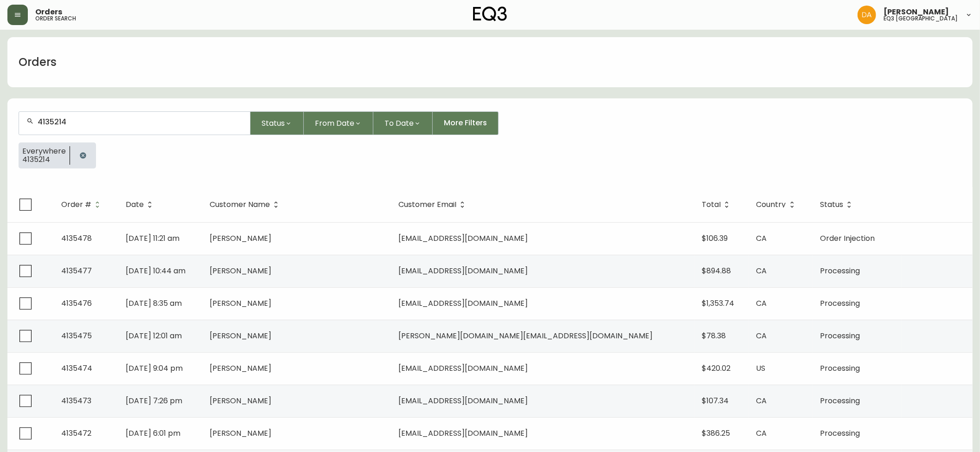 This screenshot has width=980, height=452. What do you see at coordinates (76, 400) in the screenshot?
I see `span: 4135473` at bounding box center [76, 400].